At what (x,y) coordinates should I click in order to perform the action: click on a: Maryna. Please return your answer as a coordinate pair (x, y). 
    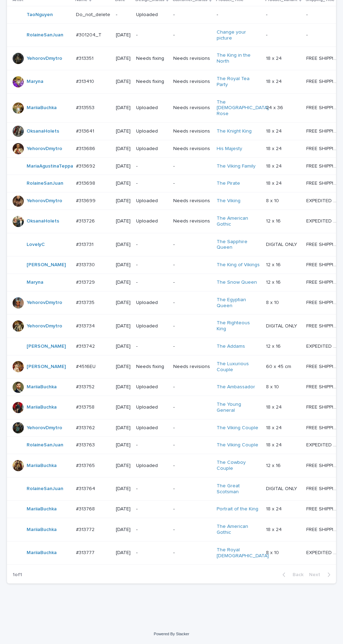
    Looking at the image, I should click on (35, 82).